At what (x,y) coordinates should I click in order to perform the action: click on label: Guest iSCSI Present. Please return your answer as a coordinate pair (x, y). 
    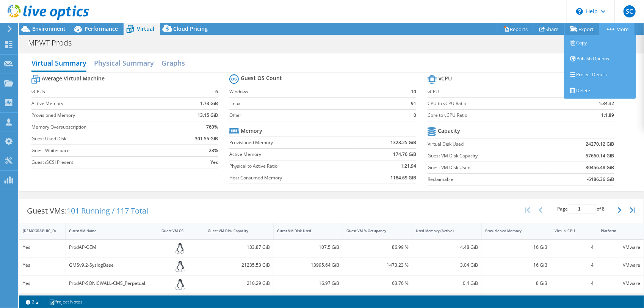
    Looking at the image, I should click on (102, 162).